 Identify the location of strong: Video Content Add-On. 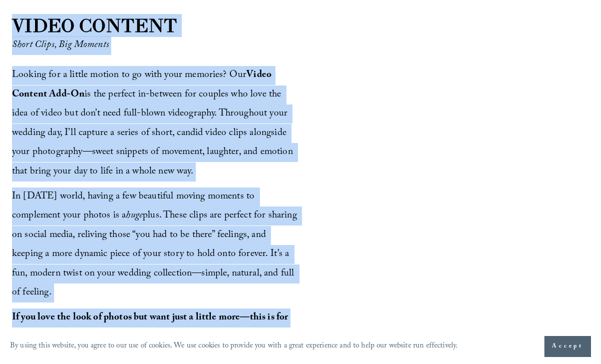
(143, 85).